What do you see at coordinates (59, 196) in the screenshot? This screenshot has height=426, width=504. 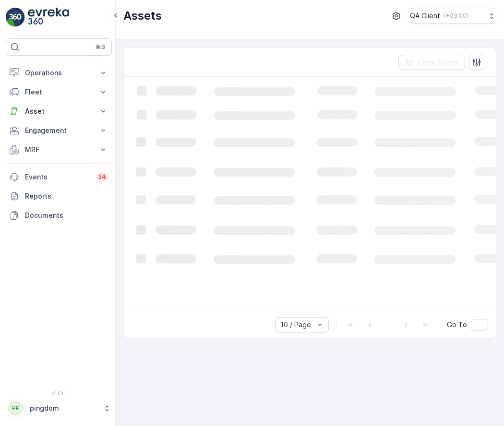 I see `a: Reports` at bounding box center [59, 196].